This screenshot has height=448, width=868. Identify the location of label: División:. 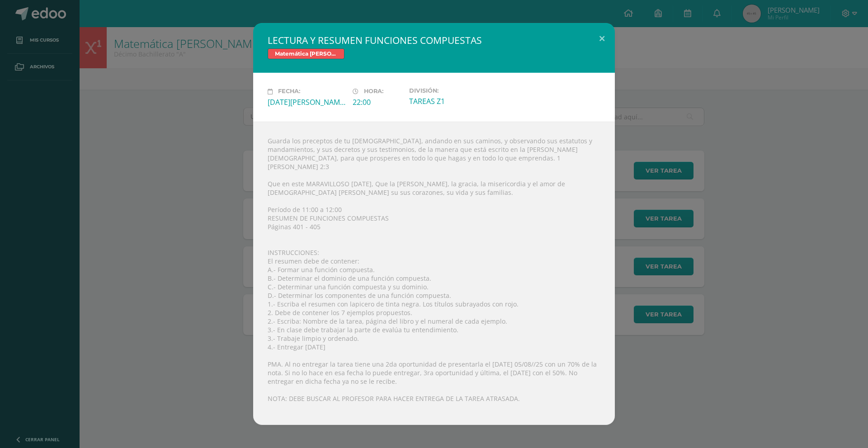
(448, 90).